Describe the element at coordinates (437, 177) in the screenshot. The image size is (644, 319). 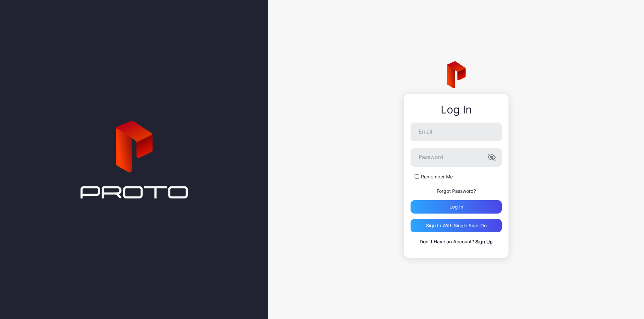
I see `label: Remember Me` at that location.